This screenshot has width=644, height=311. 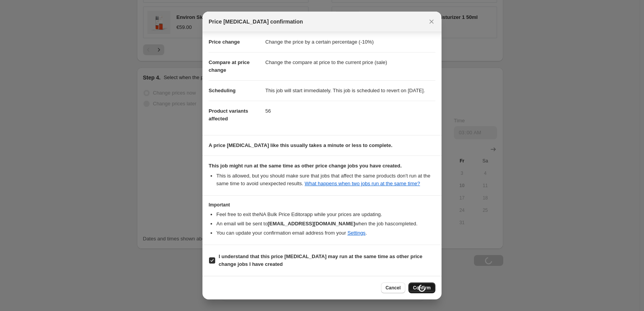 I want to click on li: You can update your confirmation email address from your ., so click(x=326, y=233).